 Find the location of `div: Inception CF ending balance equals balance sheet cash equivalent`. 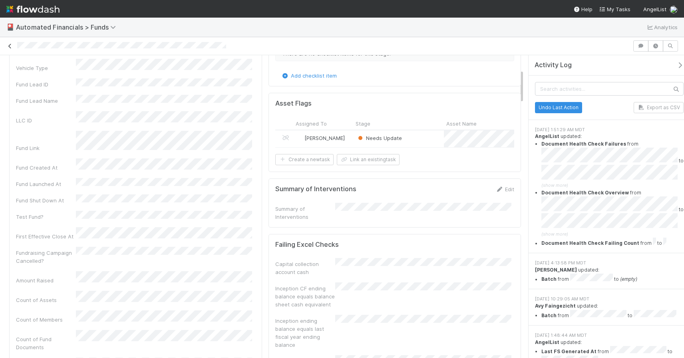

div: Inception CF ending balance equals balance sheet cash equivalent is located at coordinates (305, 296).